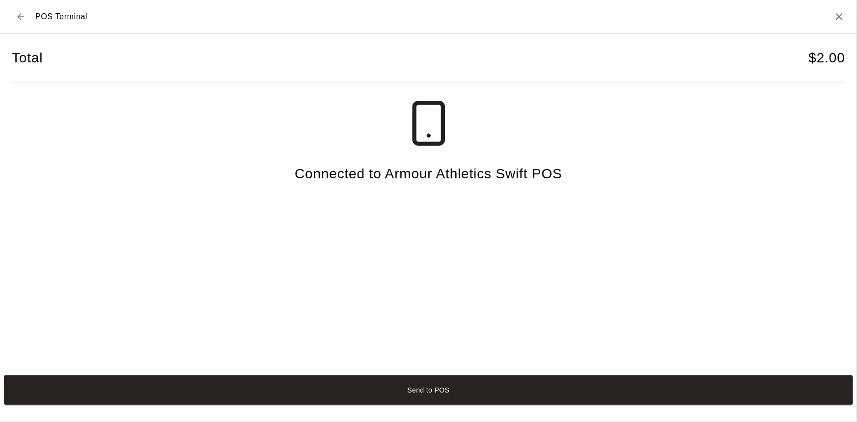 The image size is (857, 422). I want to click on button: Back to checkout, so click(21, 17).